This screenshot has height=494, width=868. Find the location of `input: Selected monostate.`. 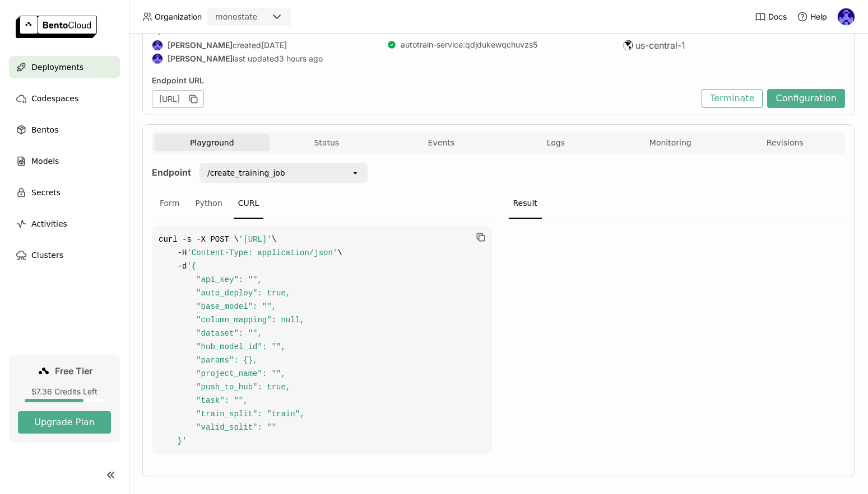

input: Selected monostate. is located at coordinates (259, 17).